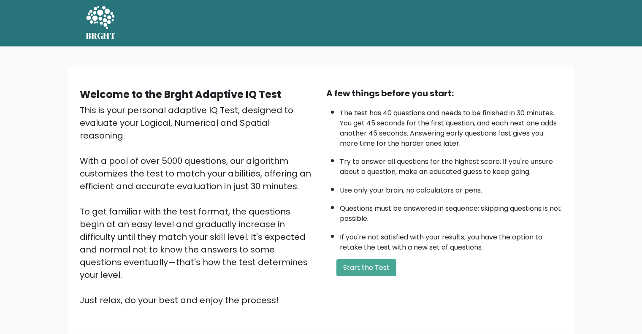 The image size is (642, 334). What do you see at coordinates (451, 126) in the screenshot?
I see `li: The test has 40 questions and needs to be finished in 30 minutes. You get 45 seconds for the firs...` at bounding box center [451, 126].